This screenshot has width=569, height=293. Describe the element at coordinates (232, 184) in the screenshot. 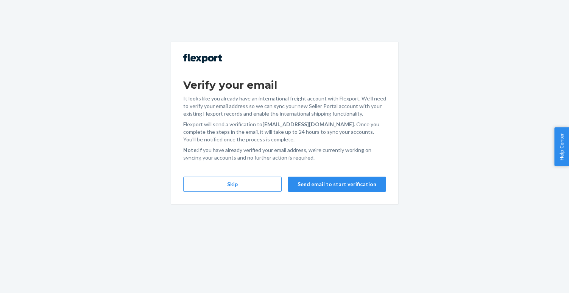

I see `button: Skip` at that location.